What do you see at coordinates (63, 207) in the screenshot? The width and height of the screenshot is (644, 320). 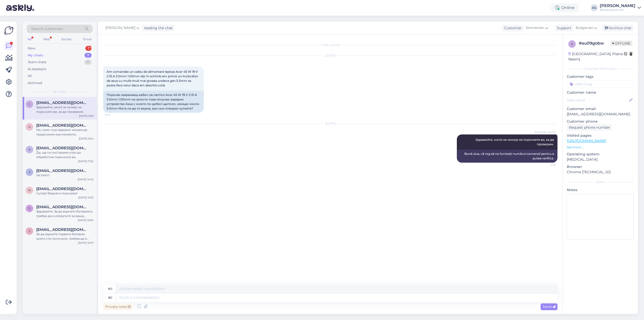 I see `span: Dariusgrapinoiu391@gmail.com` at bounding box center [63, 207].